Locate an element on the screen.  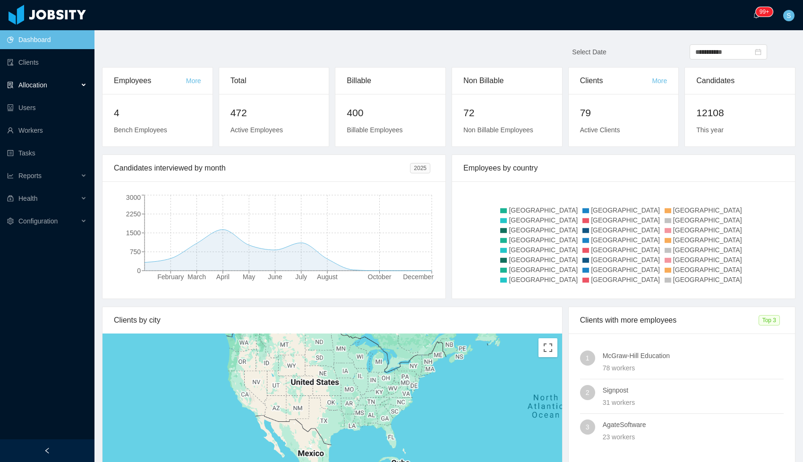
tspan: October is located at coordinates (380, 277).